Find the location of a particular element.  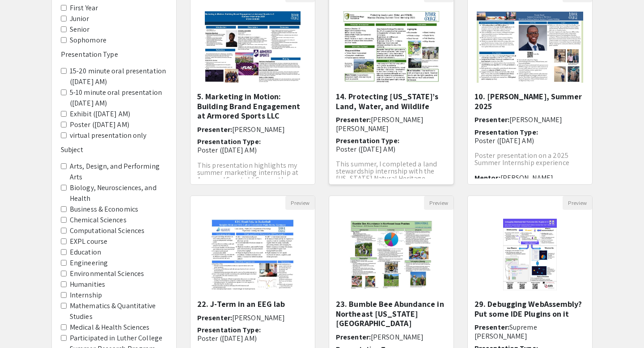

label: Arts, Design, and Performing Arts is located at coordinates (119, 172).